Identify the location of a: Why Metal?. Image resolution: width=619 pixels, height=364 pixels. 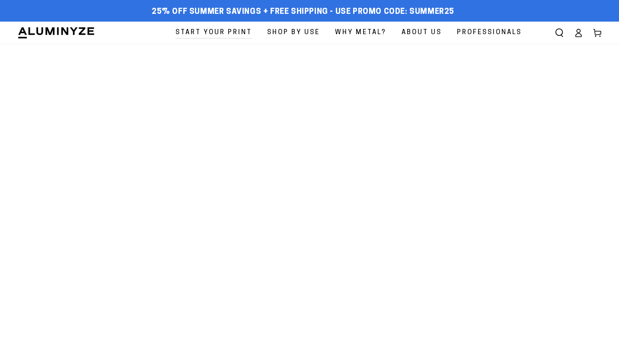
(360, 32).